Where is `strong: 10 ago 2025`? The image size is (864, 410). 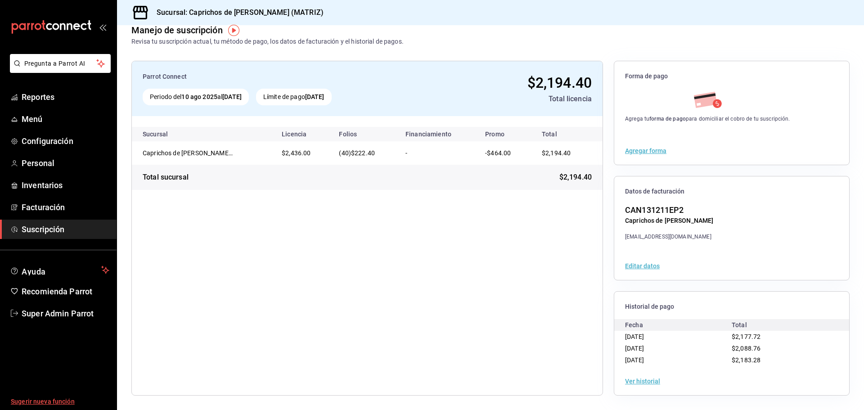
strong: 10 ago 2025 is located at coordinates (199, 97).